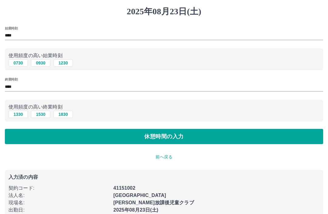 This screenshot has width=328, height=214. Describe the element at coordinates (41, 114) in the screenshot. I see `button: 1530` at that location.